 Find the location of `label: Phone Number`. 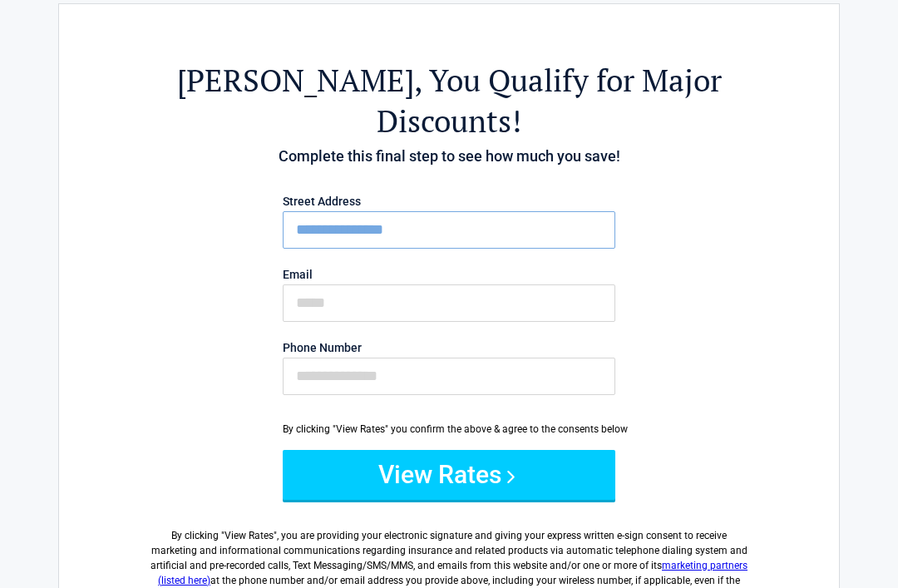

label: Phone Number is located at coordinates (449, 348).